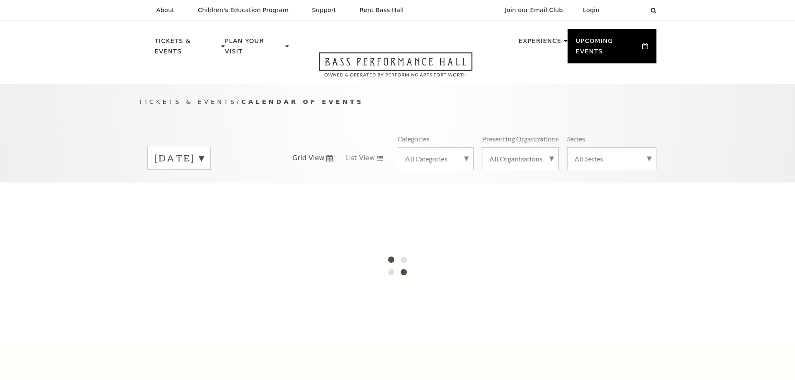 The image size is (795, 380). What do you see at coordinates (612, 159) in the screenshot?
I see `label: All Series` at bounding box center [612, 159].